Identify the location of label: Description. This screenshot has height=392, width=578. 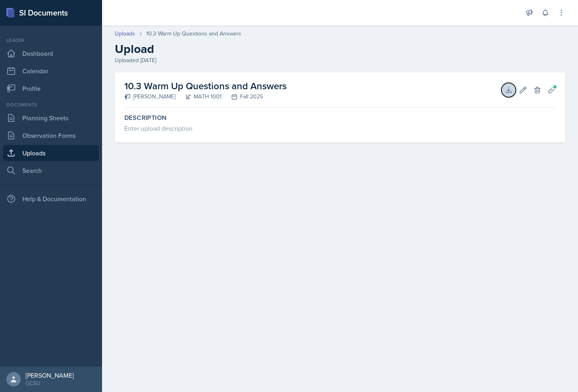
(340, 118).